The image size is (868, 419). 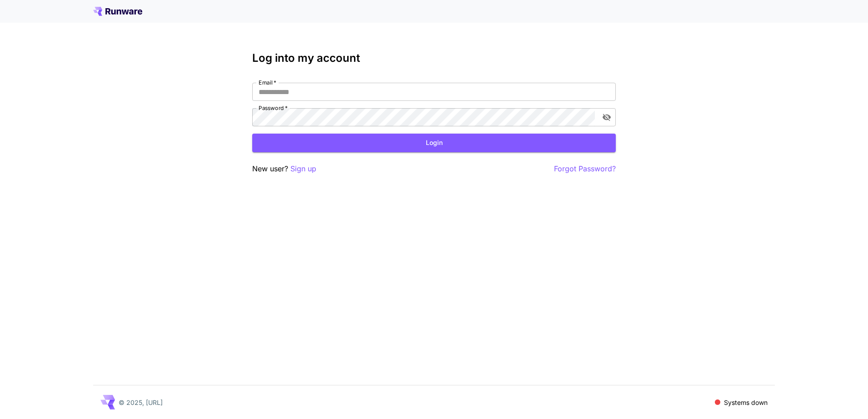 I want to click on p: Forgot Password?, so click(x=585, y=168).